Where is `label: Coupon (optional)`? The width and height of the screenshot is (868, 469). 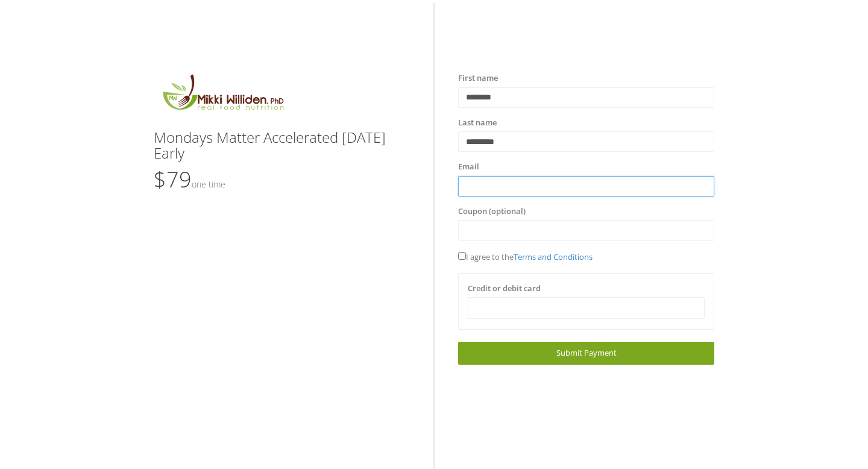
label: Coupon (optional) is located at coordinates (492, 211).